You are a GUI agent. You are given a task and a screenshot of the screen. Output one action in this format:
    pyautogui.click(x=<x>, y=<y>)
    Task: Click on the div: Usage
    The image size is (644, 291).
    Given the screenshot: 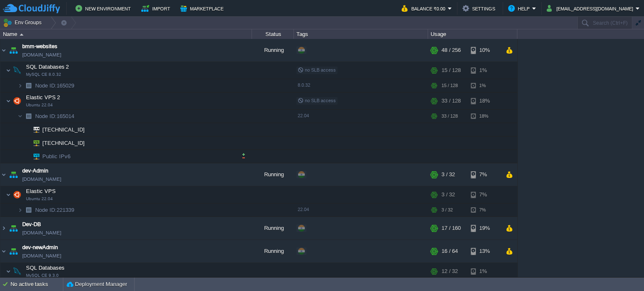 What is the action you would take?
    pyautogui.click(x=472, y=34)
    